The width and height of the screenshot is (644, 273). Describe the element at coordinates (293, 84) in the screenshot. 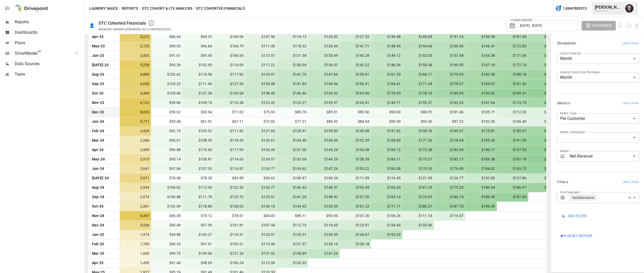

I see `span: $141.83` at that location.